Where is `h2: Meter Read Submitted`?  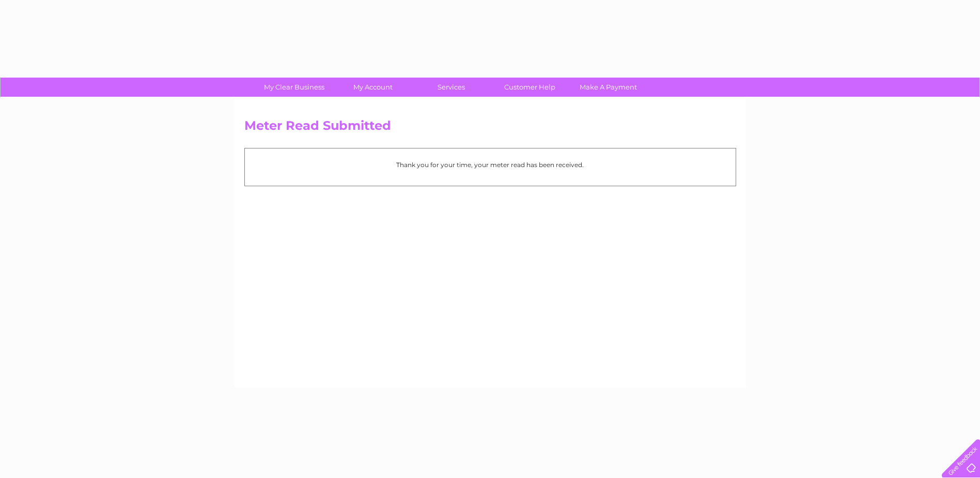
h2: Meter Read Submitted is located at coordinates (490, 128).